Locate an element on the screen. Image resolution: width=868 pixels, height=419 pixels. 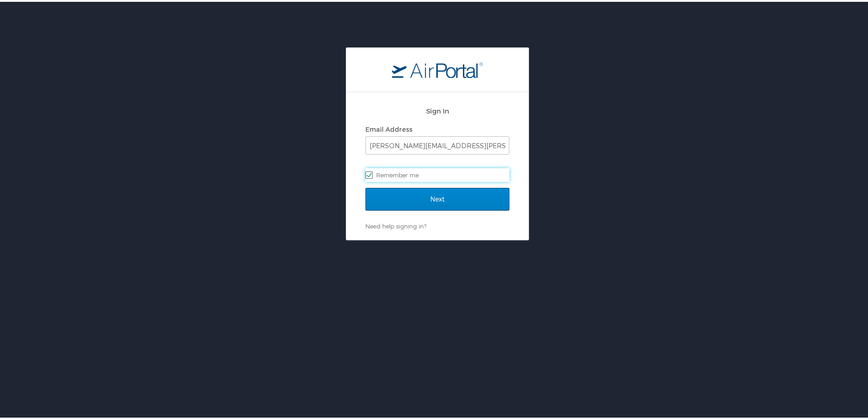
label: Remember me is located at coordinates (438, 174).